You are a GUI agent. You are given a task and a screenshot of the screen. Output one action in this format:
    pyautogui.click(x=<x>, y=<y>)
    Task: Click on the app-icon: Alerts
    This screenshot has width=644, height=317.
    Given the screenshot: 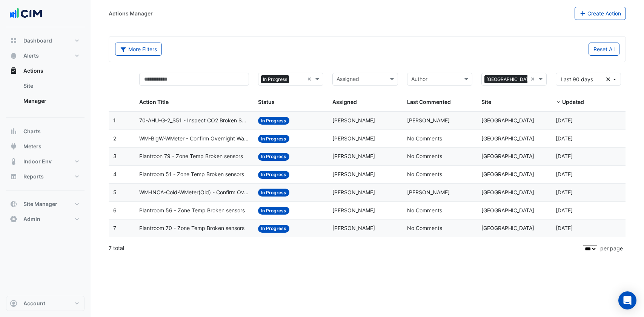 What is the action you would take?
    pyautogui.click(x=14, y=55)
    